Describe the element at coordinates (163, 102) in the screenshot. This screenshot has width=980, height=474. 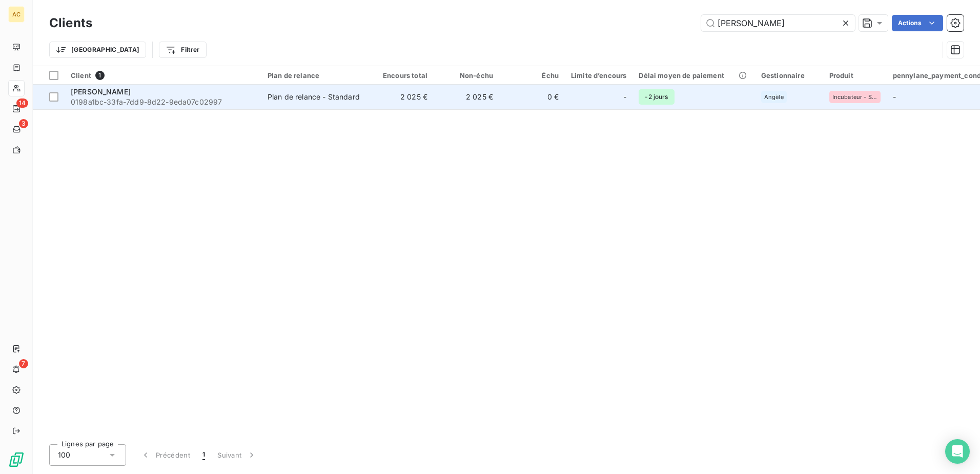
I see `span: 0198a1bc-33fa-7dd9-8d22-9eda07c02997` at that location.